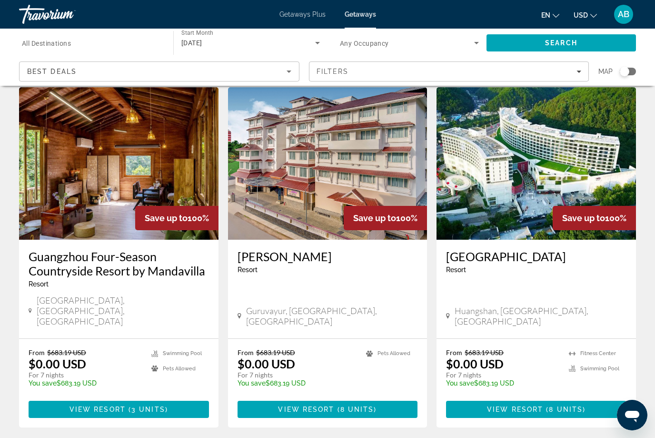 The image size is (655, 438). What do you see at coordinates (46, 43) in the screenshot?
I see `span: All Destinations` at bounding box center [46, 43].